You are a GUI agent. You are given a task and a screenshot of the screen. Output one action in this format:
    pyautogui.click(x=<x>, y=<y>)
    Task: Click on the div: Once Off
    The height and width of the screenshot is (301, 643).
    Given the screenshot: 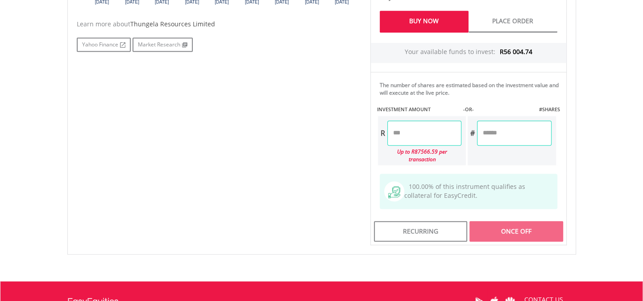 What is the action you would take?
    pyautogui.click(x=516, y=231)
    